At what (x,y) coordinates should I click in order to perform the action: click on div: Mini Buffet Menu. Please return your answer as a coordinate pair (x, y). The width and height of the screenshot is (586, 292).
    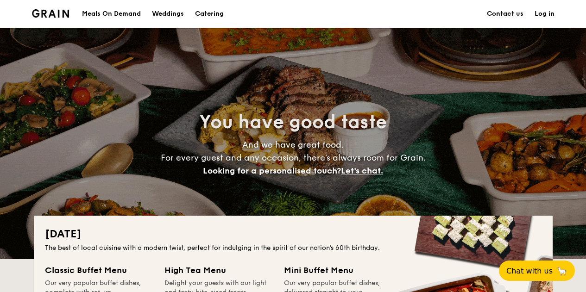
    Looking at the image, I should click on (338, 271).